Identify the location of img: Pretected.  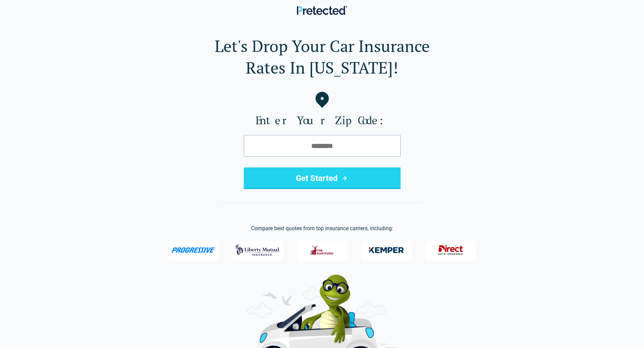
(322, 10).